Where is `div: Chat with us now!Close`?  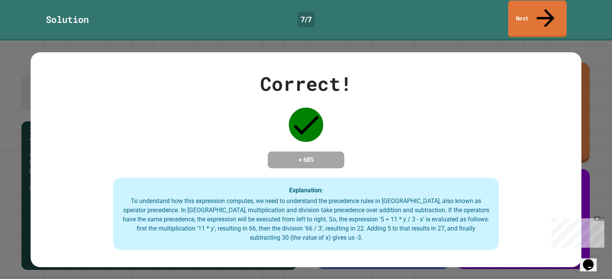
div: Chat with us now!Close is located at coordinates (28, 26).